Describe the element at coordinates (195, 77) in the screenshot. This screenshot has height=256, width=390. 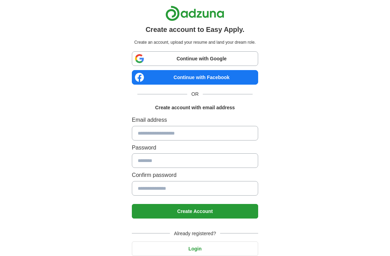
I see `a: Continue with Facebook` at that location.